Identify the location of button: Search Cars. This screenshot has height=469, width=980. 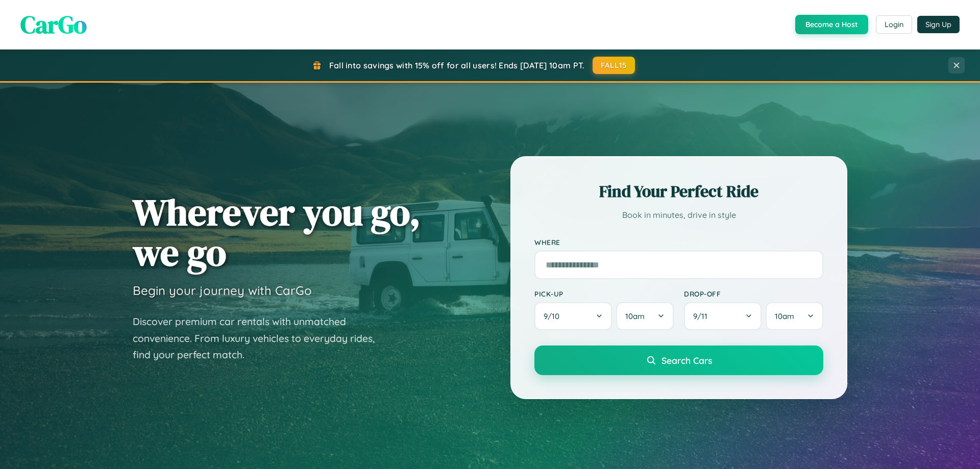
(679, 361).